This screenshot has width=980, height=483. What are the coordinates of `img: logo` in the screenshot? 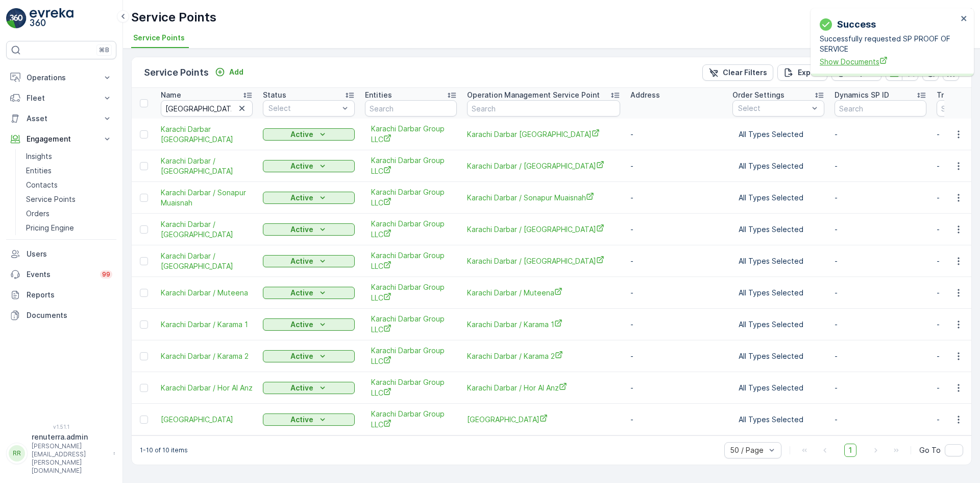 It's located at (16, 18).